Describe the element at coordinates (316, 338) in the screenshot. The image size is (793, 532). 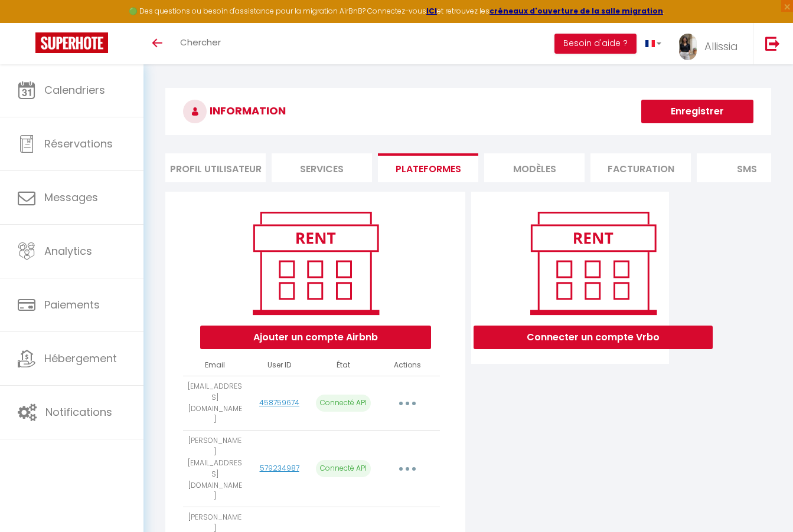
I see `button: Ajouter un compte Airbnb` at that location.